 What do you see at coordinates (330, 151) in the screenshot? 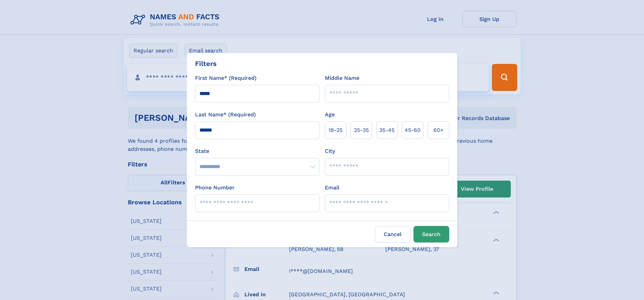
I see `label: City` at bounding box center [330, 151].